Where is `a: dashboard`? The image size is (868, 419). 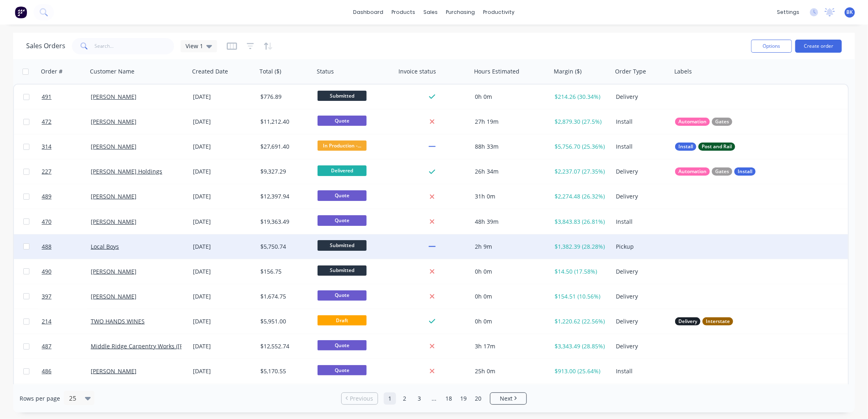
a: dashboard is located at coordinates (368, 12).